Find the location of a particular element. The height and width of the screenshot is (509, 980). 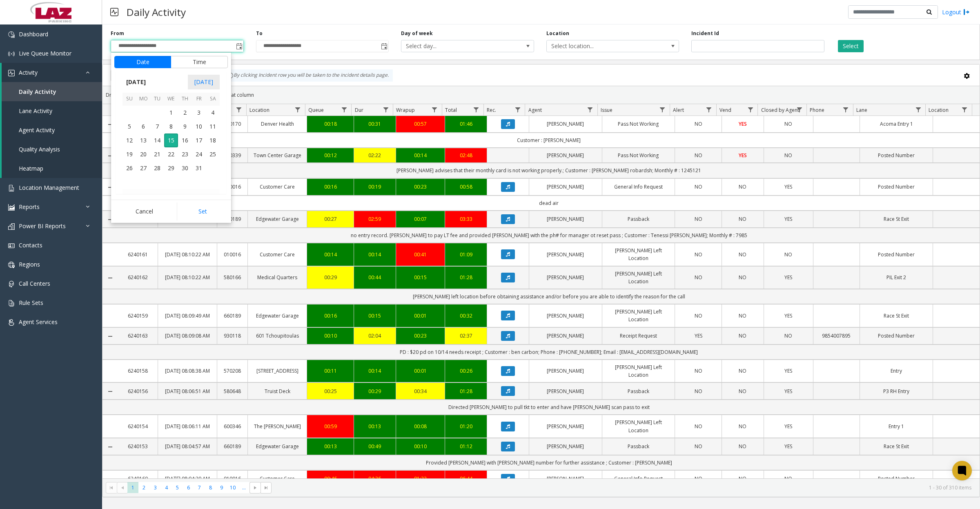

div: 00:18 is located at coordinates (330, 124).